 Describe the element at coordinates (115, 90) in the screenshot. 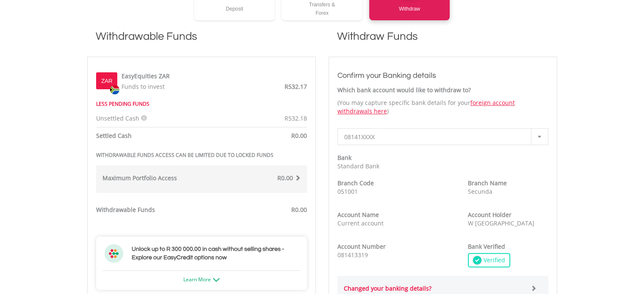

I see `img: zar.png` at that location.